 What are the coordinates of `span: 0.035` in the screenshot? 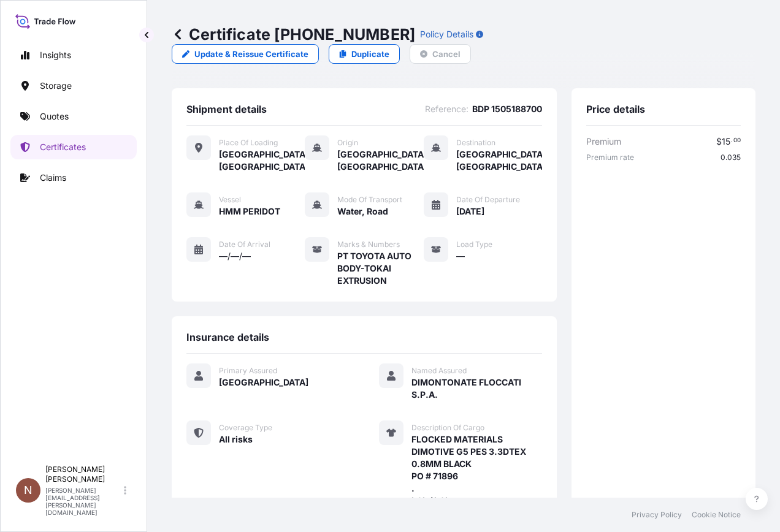 It's located at (730, 157).